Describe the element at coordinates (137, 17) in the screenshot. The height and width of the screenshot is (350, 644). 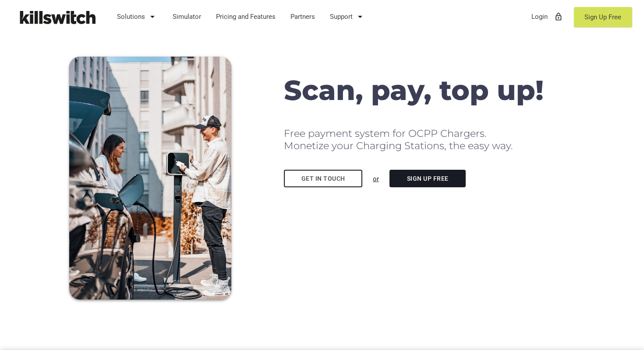
I see `a: Solutions` at that location.